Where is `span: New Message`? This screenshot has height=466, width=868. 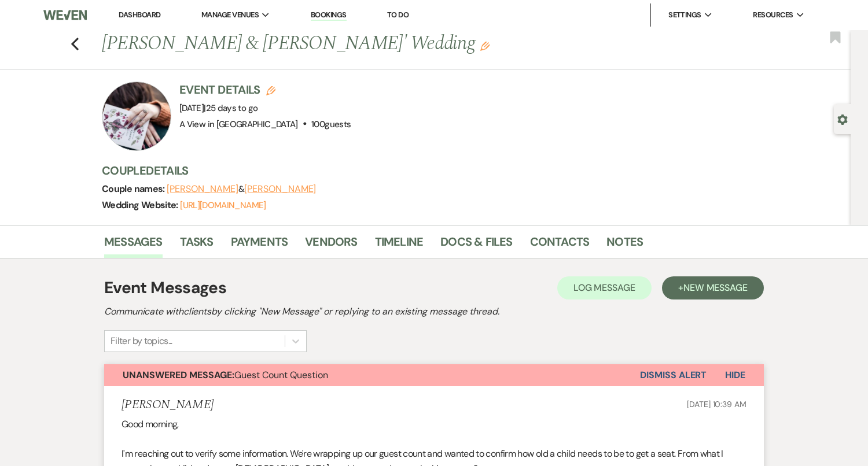
span: New Message is located at coordinates (715, 287).